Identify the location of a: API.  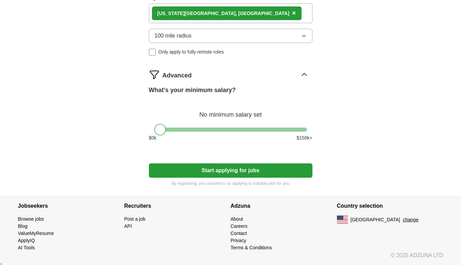
(128, 226).